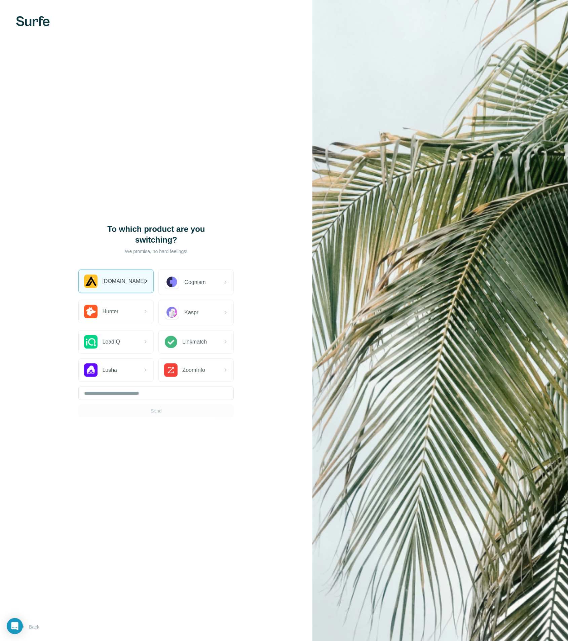  I want to click on img: Lusha Logo, so click(91, 370).